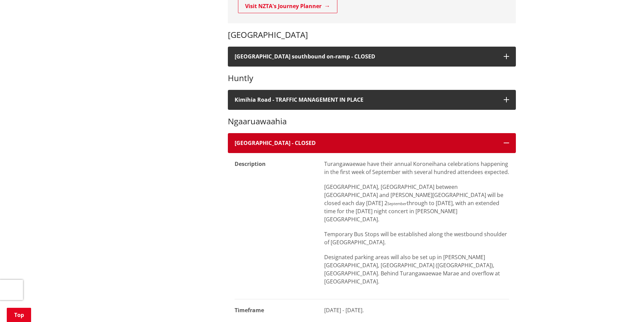  What do you see at coordinates (372, 78) in the screenshot?
I see `h3: Huntly` at bounding box center [372, 78].